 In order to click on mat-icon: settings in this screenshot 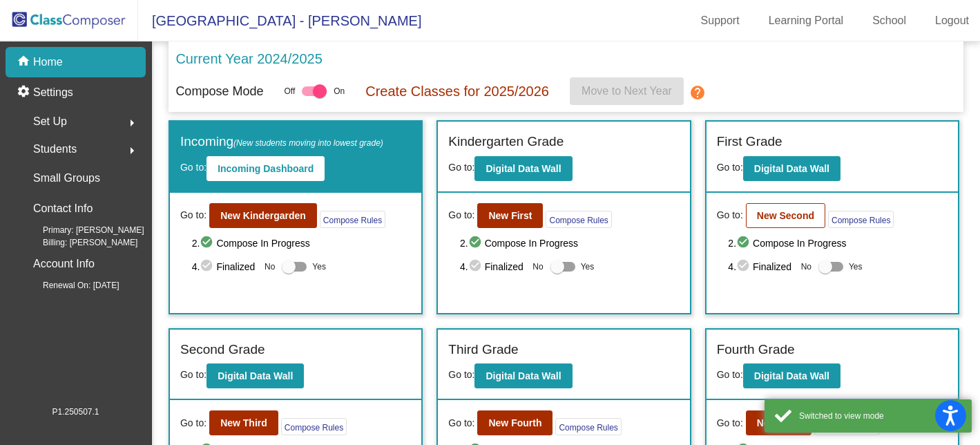, I will do `click(25, 92)`.